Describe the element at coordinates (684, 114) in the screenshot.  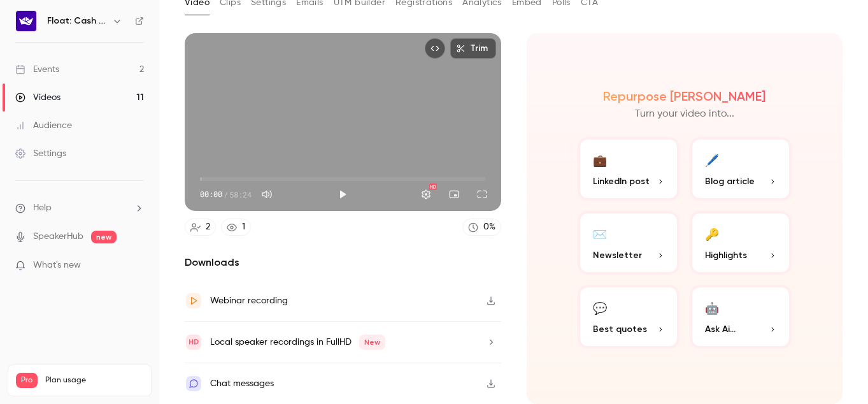
I see `p: Turn your video into...` at that location.